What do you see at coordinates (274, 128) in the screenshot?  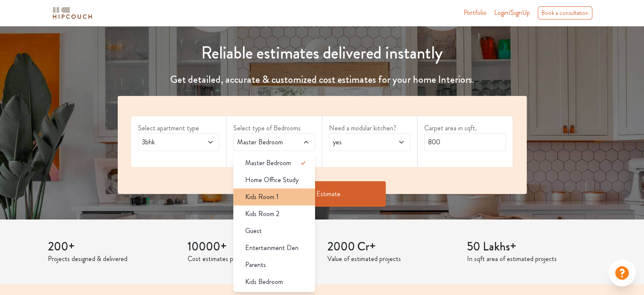 I see `label: Select type of Bedrooms` at bounding box center [274, 128].